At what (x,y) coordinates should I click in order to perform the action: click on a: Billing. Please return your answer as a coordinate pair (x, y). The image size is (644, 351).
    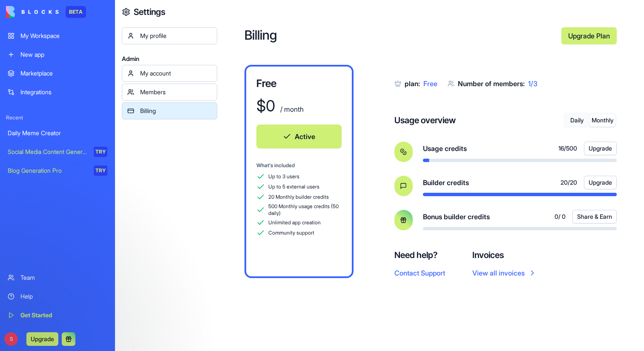
    Looking at the image, I should click on (169, 111).